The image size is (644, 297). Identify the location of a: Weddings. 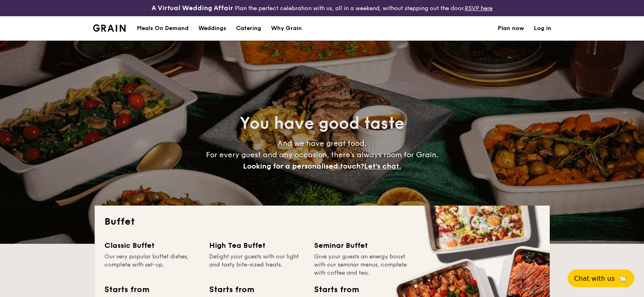
(212, 28).